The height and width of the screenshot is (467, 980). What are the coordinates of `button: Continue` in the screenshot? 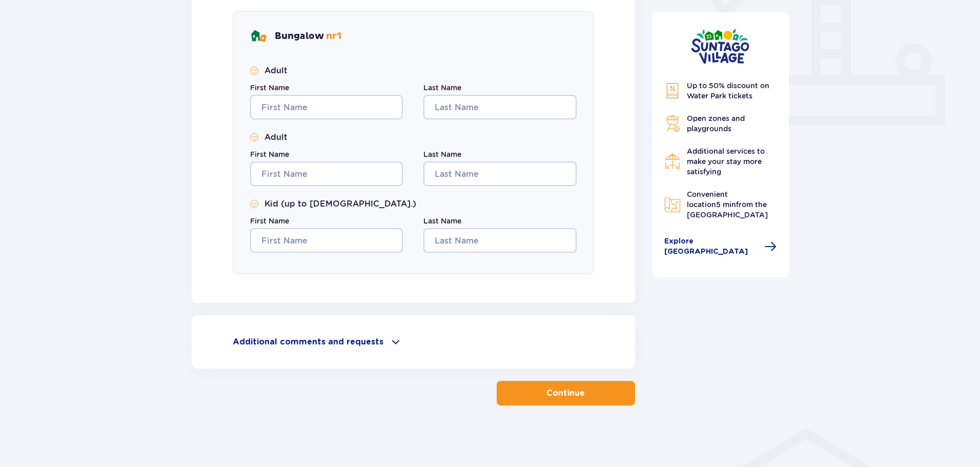 It's located at (566, 394).